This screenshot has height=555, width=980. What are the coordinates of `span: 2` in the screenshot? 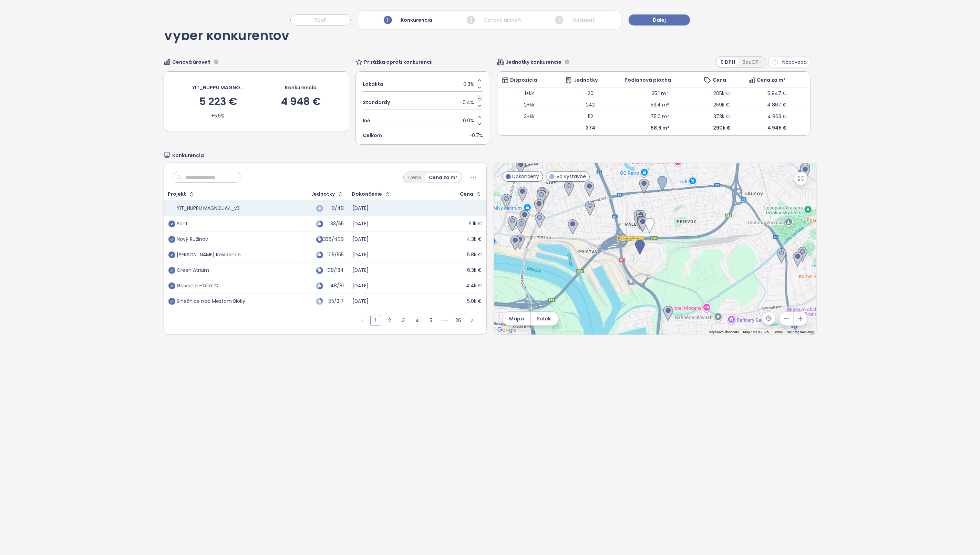 It's located at (471, 20).